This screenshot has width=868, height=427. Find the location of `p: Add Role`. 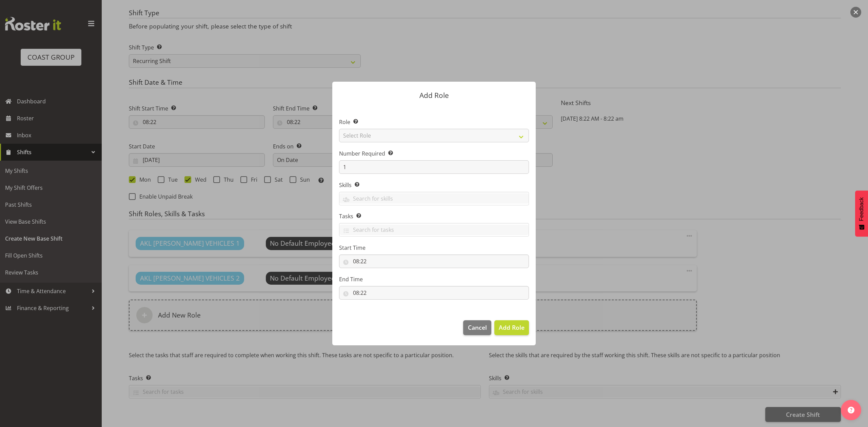

p: Add Role is located at coordinates (434, 95).